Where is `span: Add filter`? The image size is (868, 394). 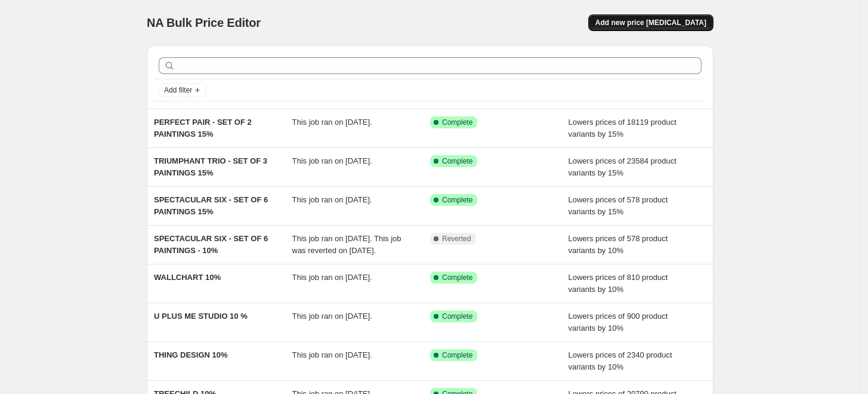
span: Add filter is located at coordinates (178, 90).